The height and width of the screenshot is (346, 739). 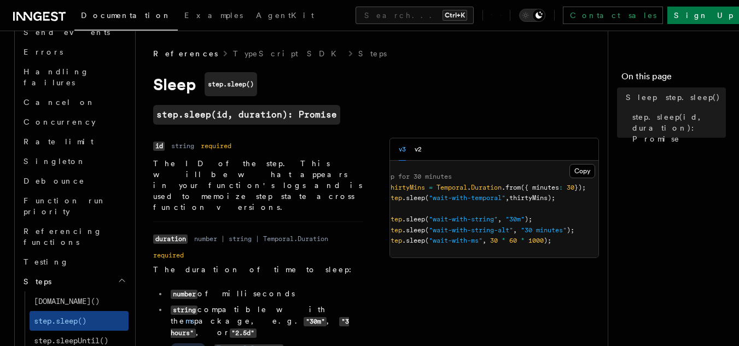 What do you see at coordinates (59, 142) in the screenshot?
I see `span: Rate limit` at bounding box center [59, 142].